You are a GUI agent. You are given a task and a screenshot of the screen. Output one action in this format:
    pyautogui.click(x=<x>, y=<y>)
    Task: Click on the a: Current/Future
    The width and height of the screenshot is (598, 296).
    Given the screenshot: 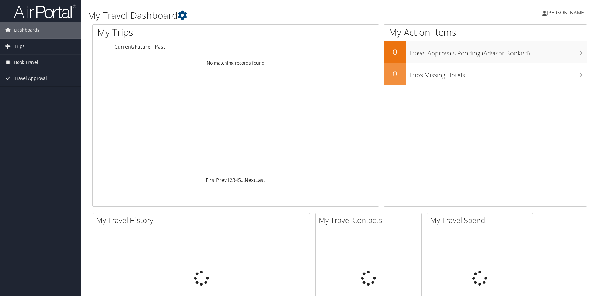 What is the action you would take?
    pyautogui.click(x=132, y=47)
    